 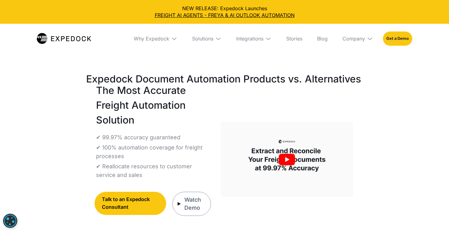 What do you see at coordinates (287, 159) in the screenshot?
I see `a: open lightbox` at bounding box center [287, 159].